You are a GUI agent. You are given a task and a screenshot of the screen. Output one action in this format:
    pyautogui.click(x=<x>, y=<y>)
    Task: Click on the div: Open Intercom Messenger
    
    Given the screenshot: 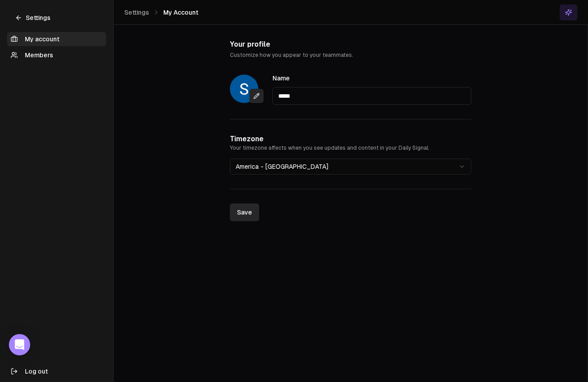 What is the action you would take?
    pyautogui.click(x=20, y=345)
    